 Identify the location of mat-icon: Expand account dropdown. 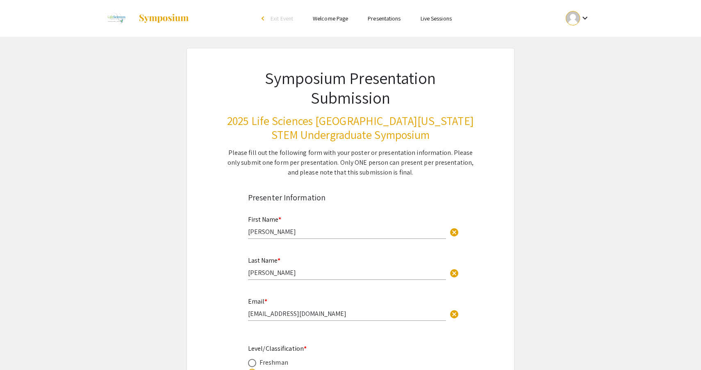
(585, 18).